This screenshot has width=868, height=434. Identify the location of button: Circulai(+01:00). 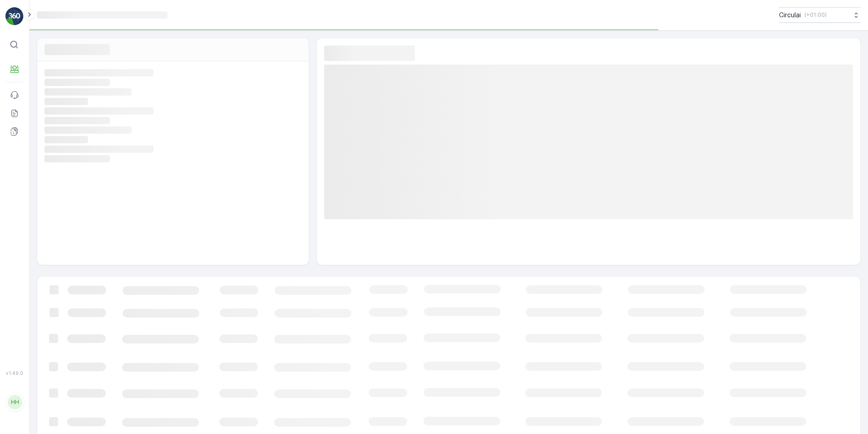
(820, 15).